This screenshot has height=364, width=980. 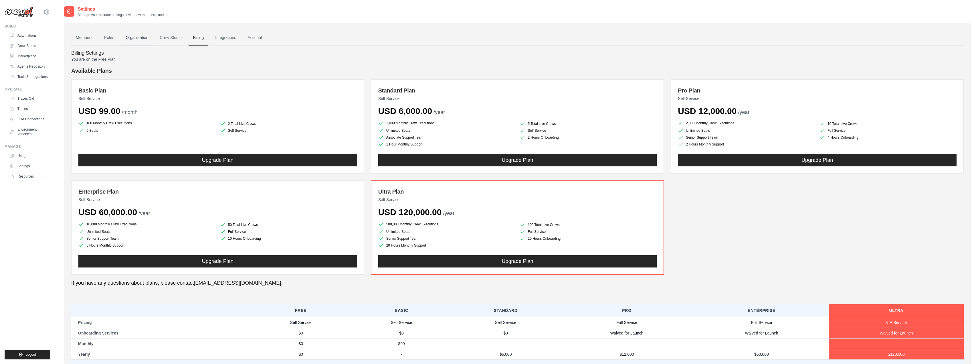 What do you see at coordinates (505, 310) in the screenshot?
I see `th: Standard` at bounding box center [505, 310].